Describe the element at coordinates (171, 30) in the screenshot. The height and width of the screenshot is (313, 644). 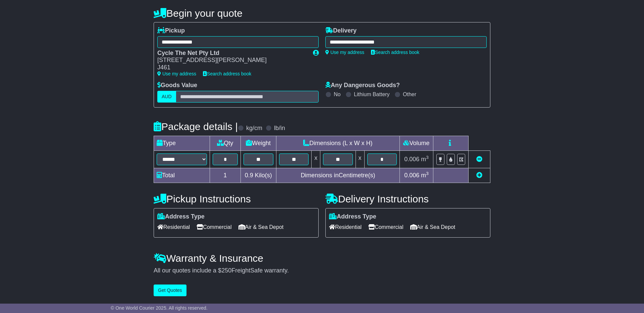
I see `label: Pickup` at that location.